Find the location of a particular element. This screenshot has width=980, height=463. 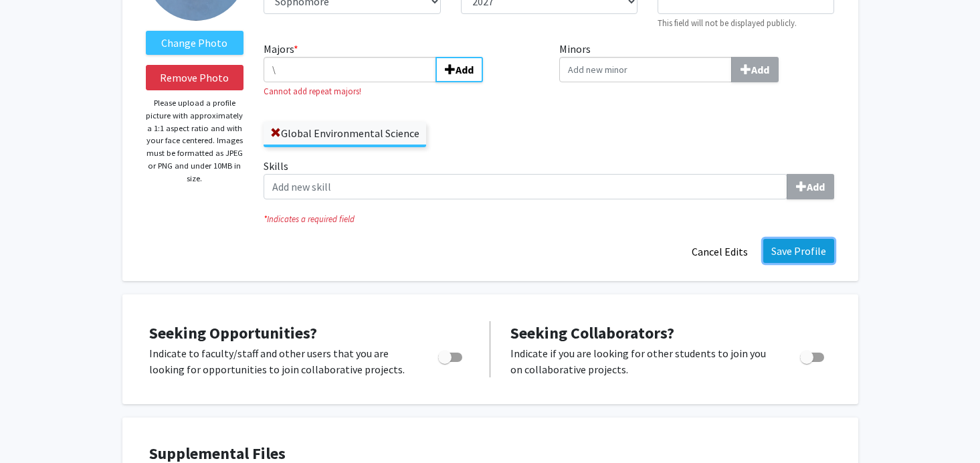

button: Majors* is located at coordinates (459, 70).